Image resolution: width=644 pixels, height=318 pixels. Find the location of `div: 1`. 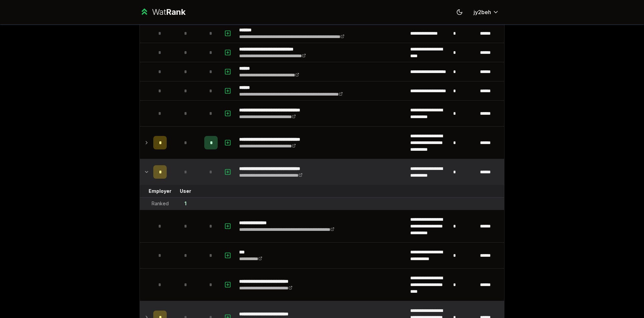

div: 1 is located at coordinates (185, 203).